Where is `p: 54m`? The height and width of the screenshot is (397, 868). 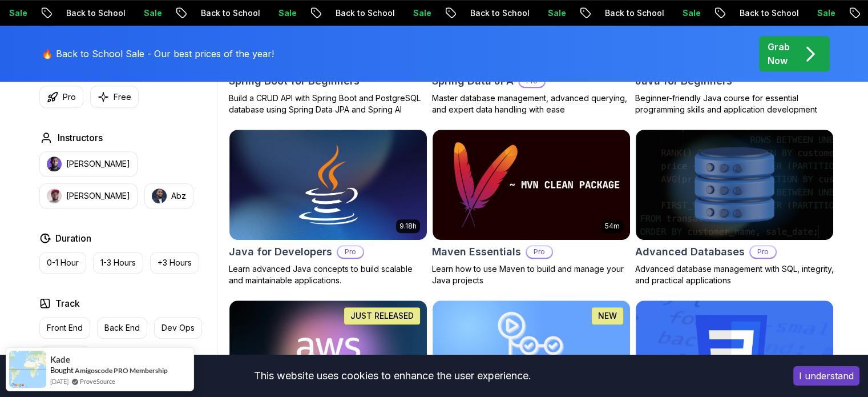 p: 54m is located at coordinates (613, 226).